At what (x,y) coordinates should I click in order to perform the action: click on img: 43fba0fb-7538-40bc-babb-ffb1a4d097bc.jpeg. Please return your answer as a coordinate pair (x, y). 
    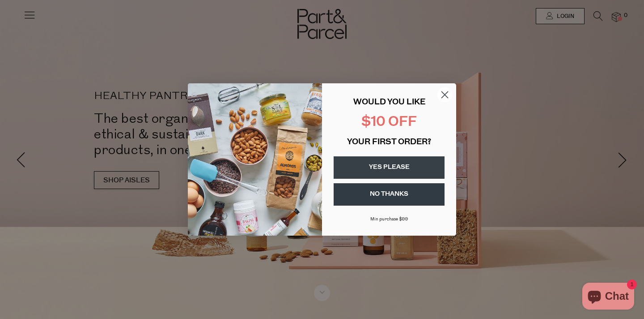
    Looking at the image, I should click on (255, 159).